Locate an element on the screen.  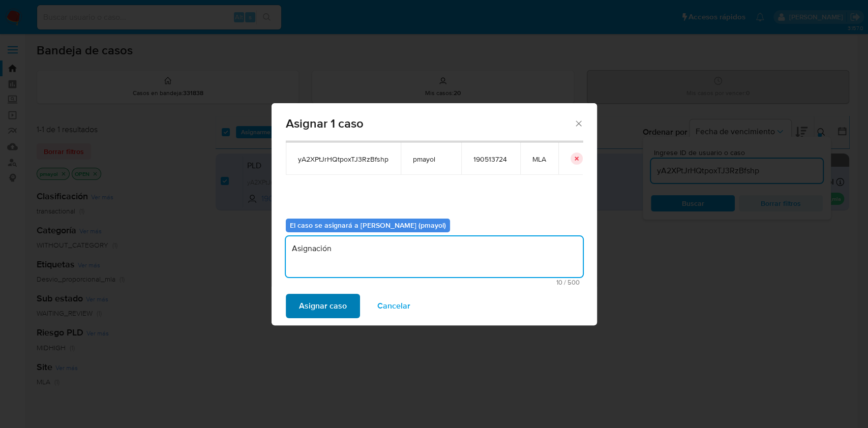
span: yA2XPtJrHQtpoxTJ3RzBfshp is located at coordinates (343, 159).